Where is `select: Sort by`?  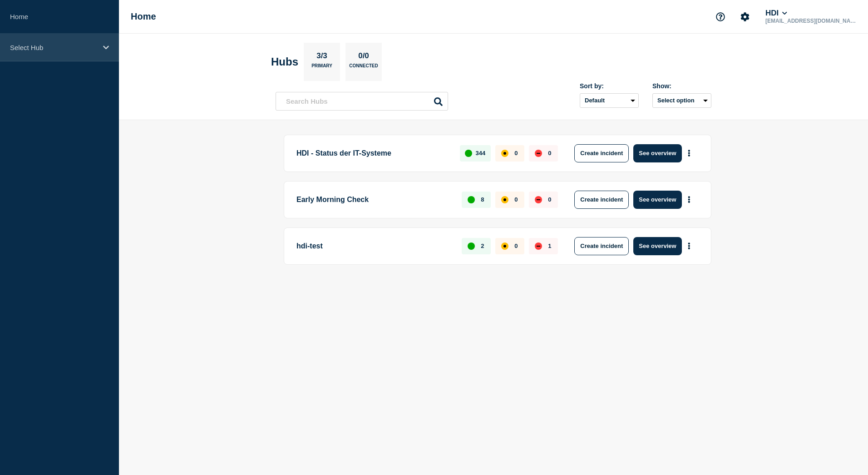 select: Sort by is located at coordinates (609, 101).